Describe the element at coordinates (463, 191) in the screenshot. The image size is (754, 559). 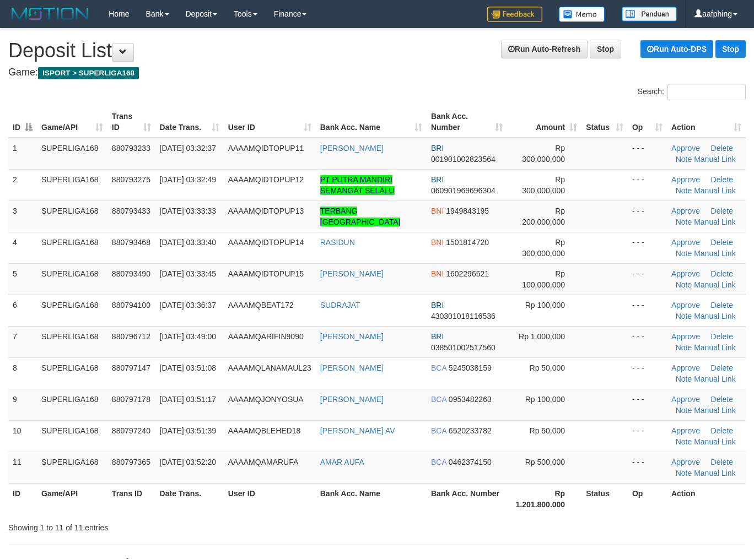
I see `span: Copy 060901969696304 to clipboard` at that location.